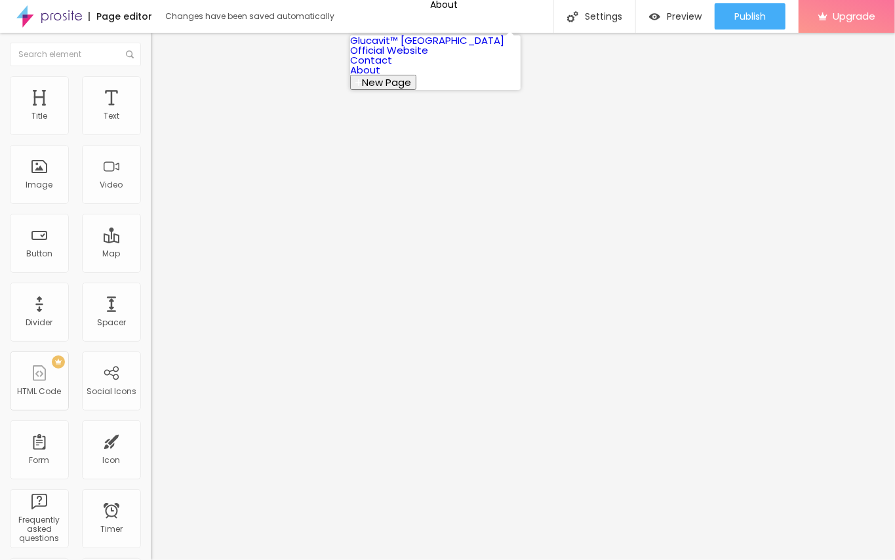 Image resolution: width=895 pixels, height=560 pixels. What do you see at coordinates (684, 16) in the screenshot?
I see `span: Preview` at bounding box center [684, 16].